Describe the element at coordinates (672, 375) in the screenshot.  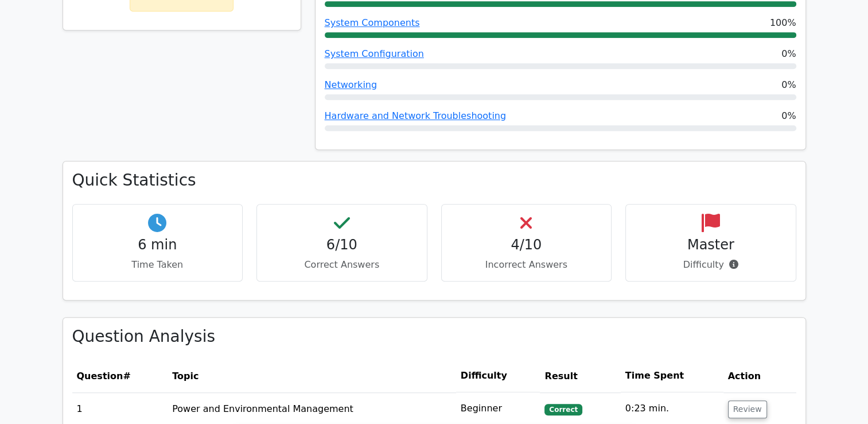
I see `th: Time Spent` at that location.